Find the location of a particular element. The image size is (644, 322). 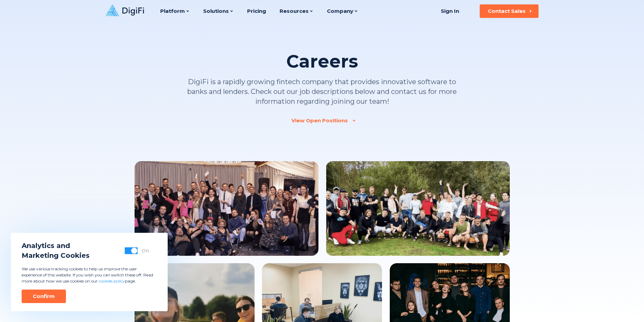

button: Contact Sales is located at coordinates (509, 11).